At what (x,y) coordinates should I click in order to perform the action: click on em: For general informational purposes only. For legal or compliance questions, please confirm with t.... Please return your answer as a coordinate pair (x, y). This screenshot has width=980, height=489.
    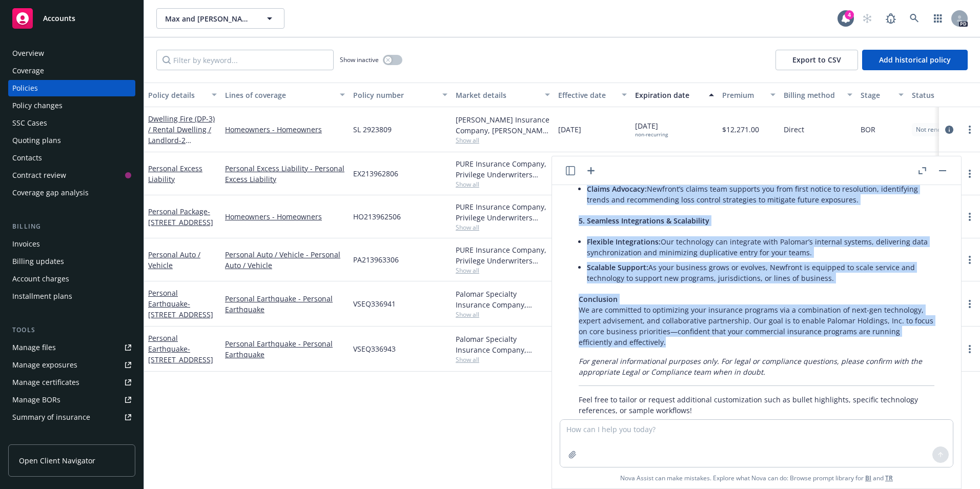
    Looking at the image, I should click on (751, 367).